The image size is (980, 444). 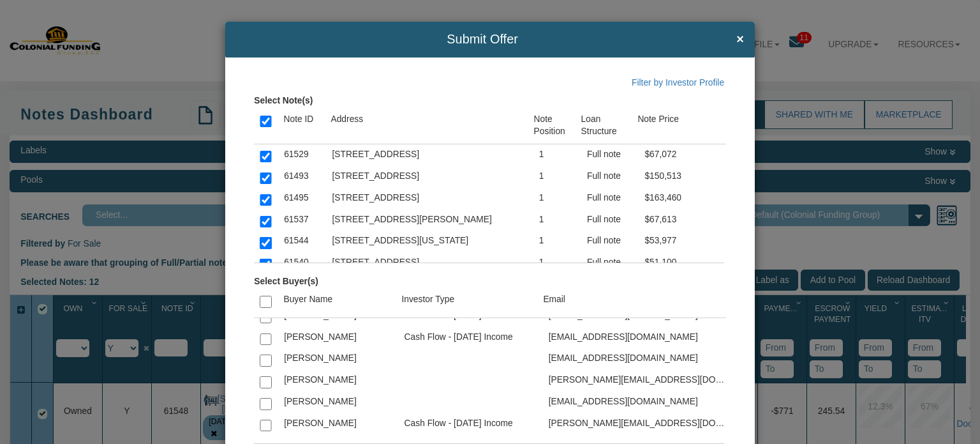 I want to click on td: 61493, so click(x=302, y=177).